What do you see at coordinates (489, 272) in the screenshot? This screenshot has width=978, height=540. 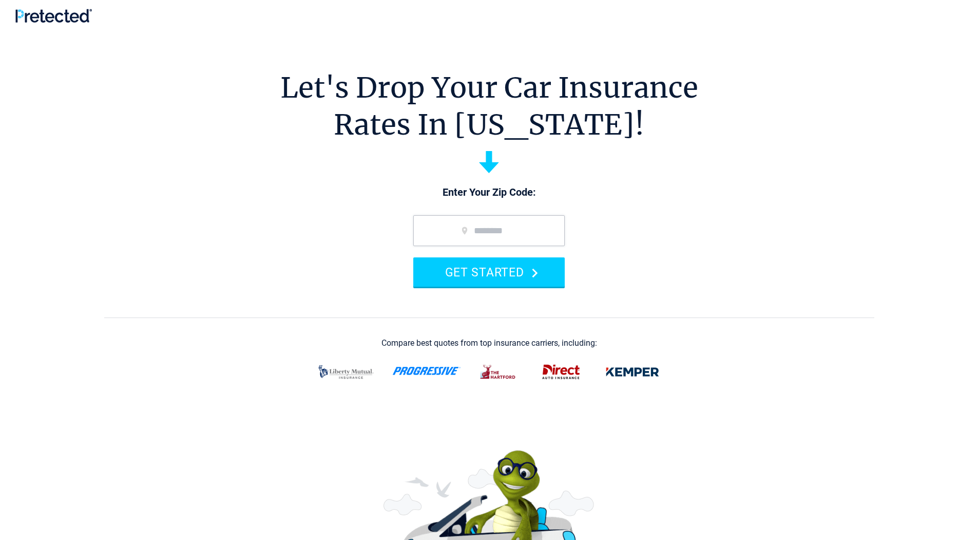 I see `button: GET STARTED` at bounding box center [489, 272].